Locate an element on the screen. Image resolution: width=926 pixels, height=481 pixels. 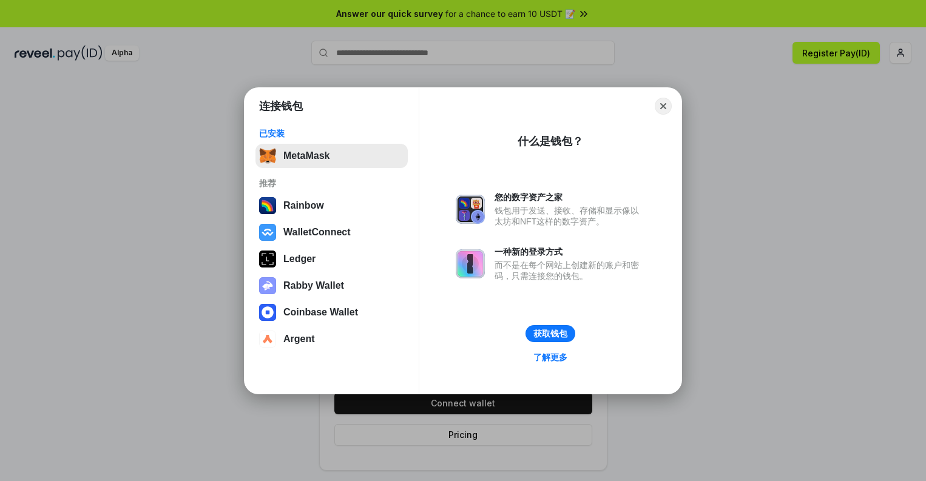
div: 一种新的登录方式 is located at coordinates (570, 252).